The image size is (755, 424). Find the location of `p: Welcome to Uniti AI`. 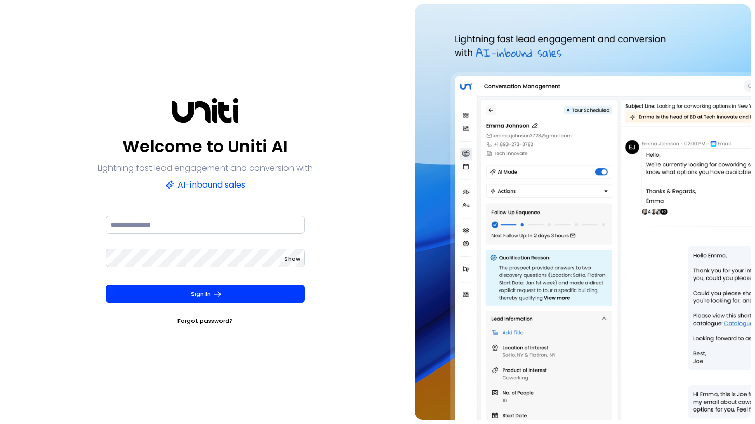

p: Welcome to Uniti AI is located at coordinates (205, 146).